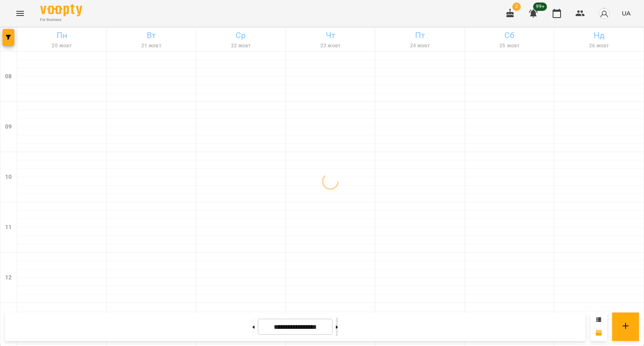 This screenshot has width=644, height=346. Describe the element at coordinates (599, 46) in the screenshot. I see `h6: 26 жовт` at that location.